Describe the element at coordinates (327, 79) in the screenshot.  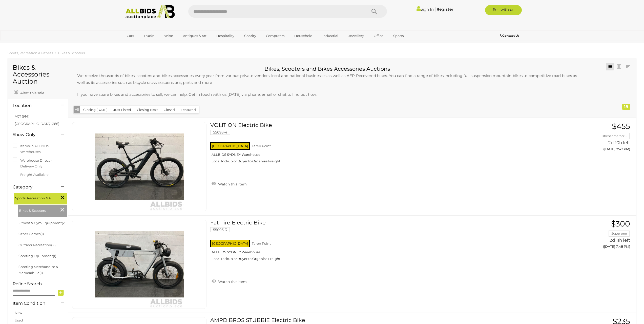
I see `p: We receive thousands of bikes, scooters and bikes accessories every year from various private ven...` at that location.